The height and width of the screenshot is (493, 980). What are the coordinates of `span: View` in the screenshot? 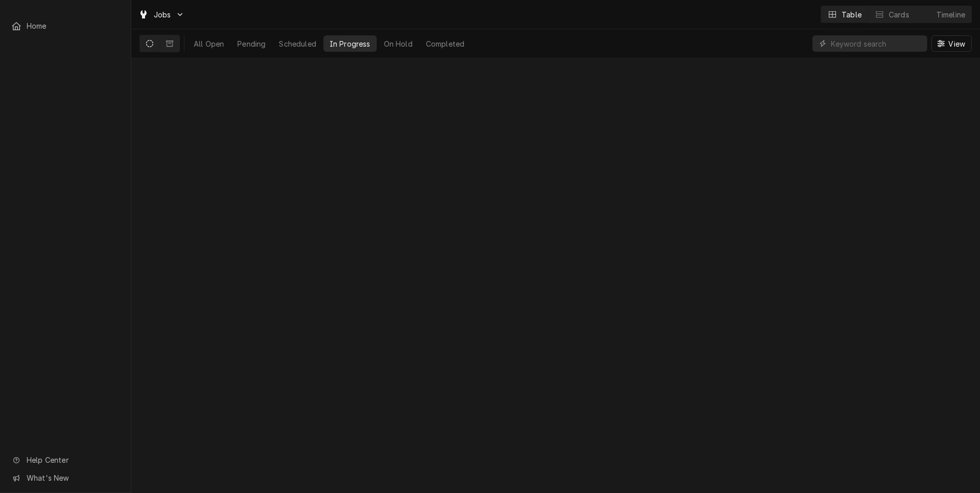 It's located at (956, 43).